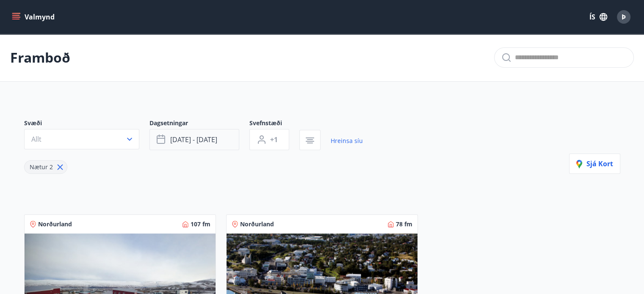 The height and width of the screenshot is (294, 644). What do you see at coordinates (594, 163) in the screenshot?
I see `button: Sjá kort` at bounding box center [594, 163].